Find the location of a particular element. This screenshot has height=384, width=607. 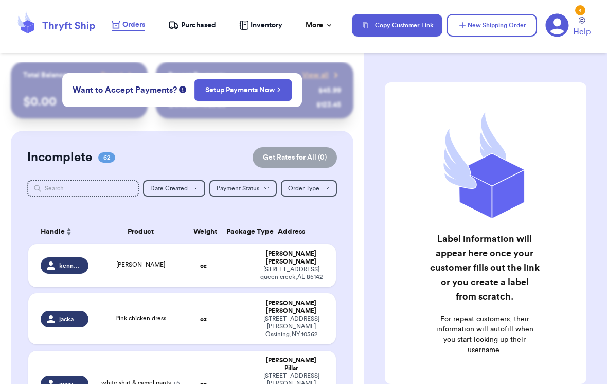

span: Help is located at coordinates (582, 32).